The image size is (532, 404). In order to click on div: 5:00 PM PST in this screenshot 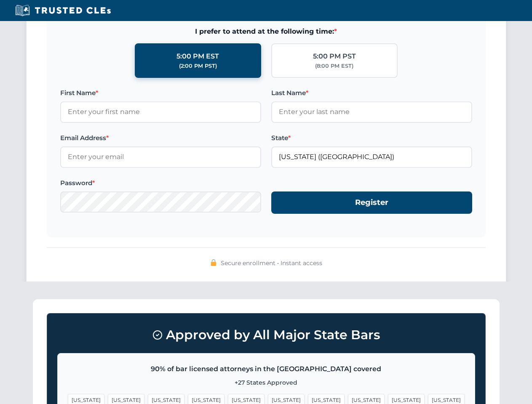, I will do `click(335, 56)`.